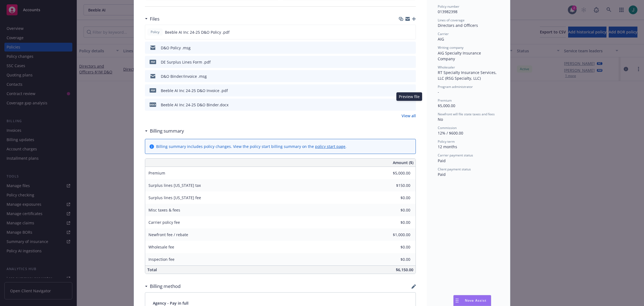  I want to click on span: Amount ($), so click(403, 162).